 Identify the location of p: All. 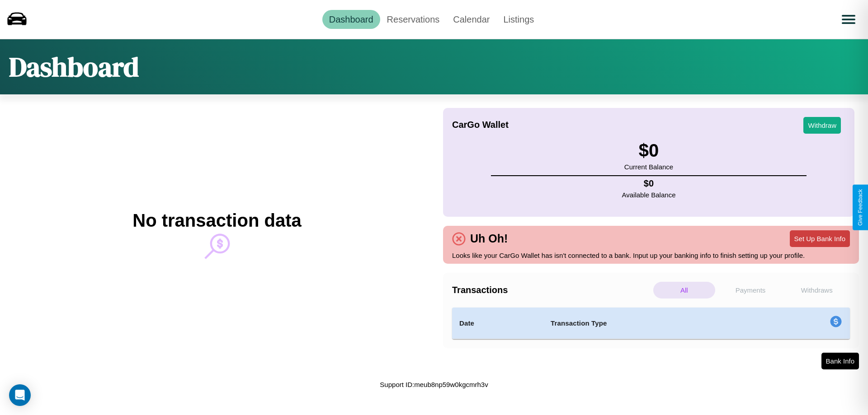
(684, 290).